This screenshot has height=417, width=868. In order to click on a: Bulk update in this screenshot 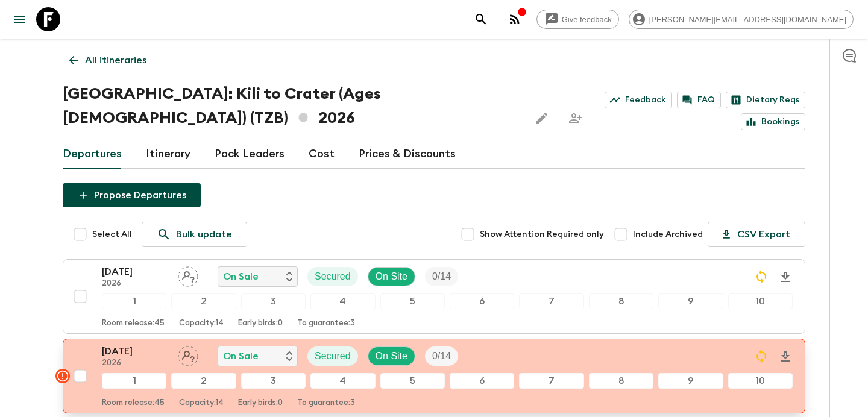, I will do `click(194, 234)`.